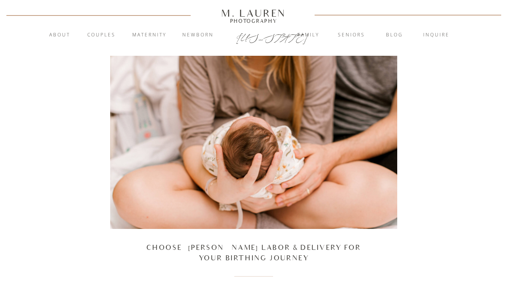 The image size is (507, 282). What do you see at coordinates (254, 21) in the screenshot?
I see `a: Photography` at bounding box center [254, 21].